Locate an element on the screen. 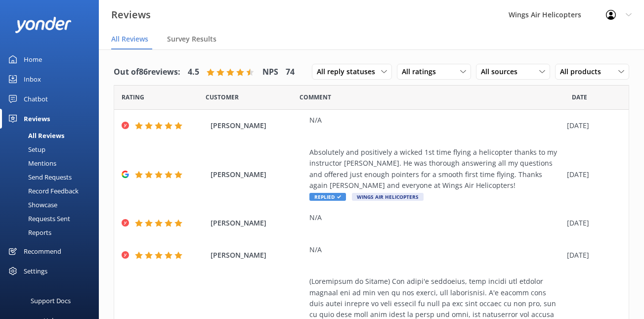 The image size is (644, 319). div: Recommend is located at coordinates (43, 252).